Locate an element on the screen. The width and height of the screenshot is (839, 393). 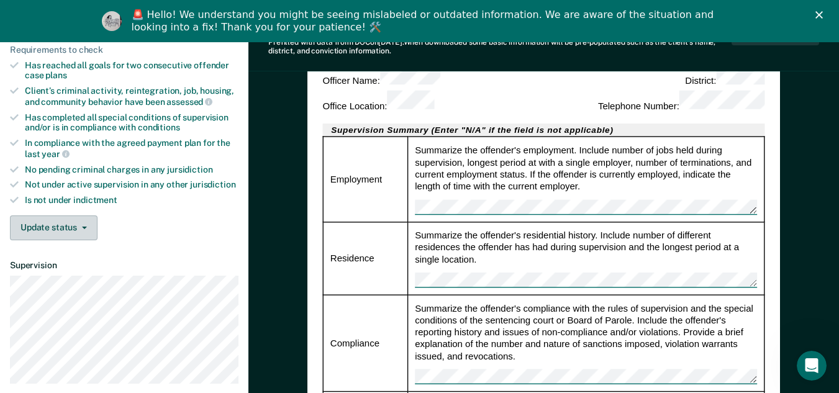
div: Client’s criminal activity, reintegration, job, housing, and community behavior have been is located at coordinates (132, 96).